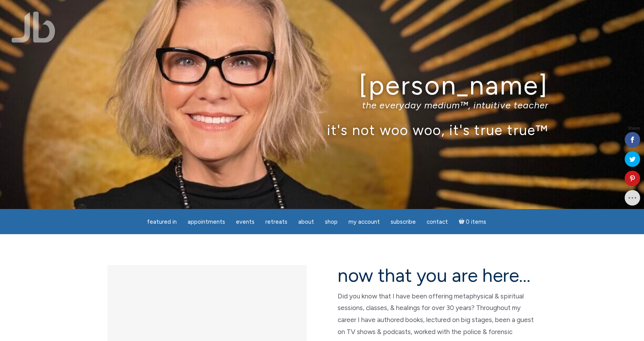  Describe the element at coordinates (322, 130) in the screenshot. I see `p: it's not woo woo, it's true true™` at that location.